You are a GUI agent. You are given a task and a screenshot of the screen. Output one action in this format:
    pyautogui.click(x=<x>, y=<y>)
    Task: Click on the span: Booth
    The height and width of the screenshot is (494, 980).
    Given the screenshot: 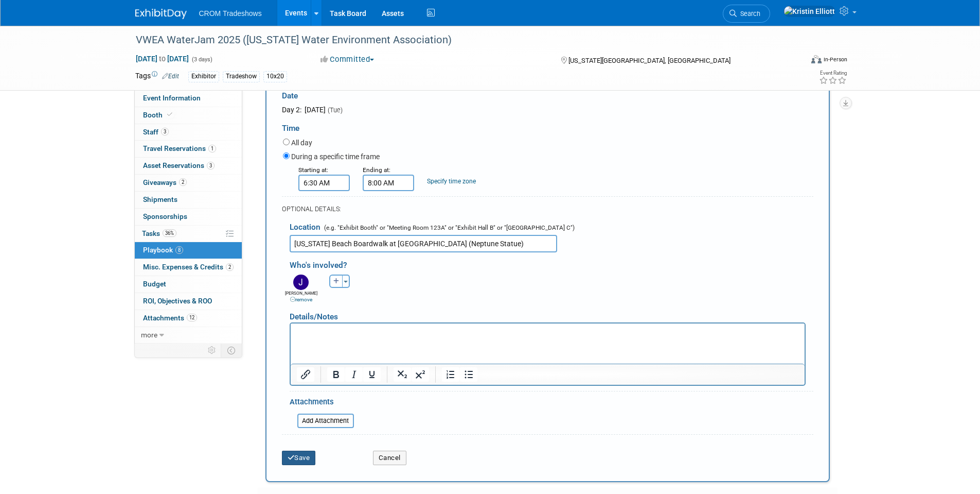 What is the action you would take?
    pyautogui.click(x=159, y=115)
    